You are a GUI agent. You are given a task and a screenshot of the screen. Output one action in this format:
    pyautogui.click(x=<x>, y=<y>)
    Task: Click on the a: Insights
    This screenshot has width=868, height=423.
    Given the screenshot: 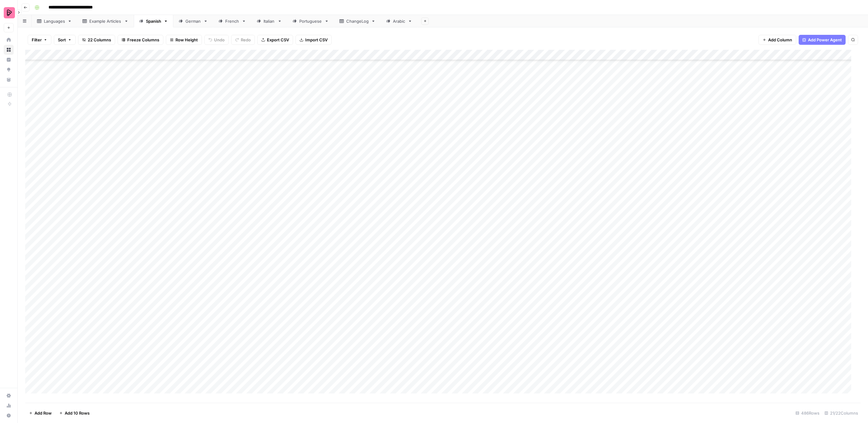 What is the action you would take?
    pyautogui.click(x=8, y=59)
    